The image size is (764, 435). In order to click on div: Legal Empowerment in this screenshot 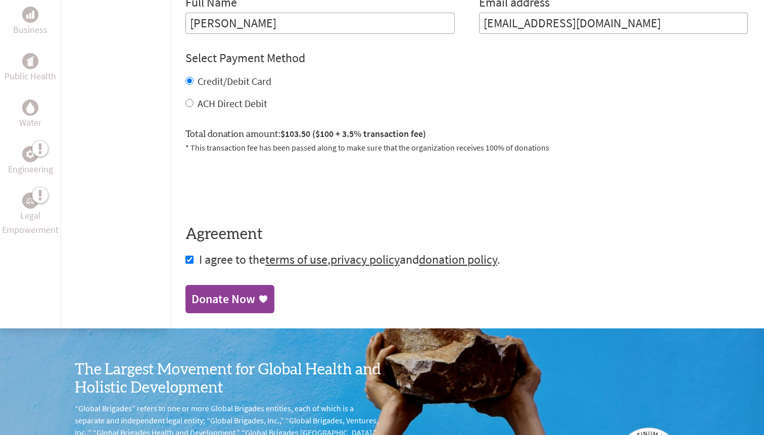, I will do `click(30, 201)`.